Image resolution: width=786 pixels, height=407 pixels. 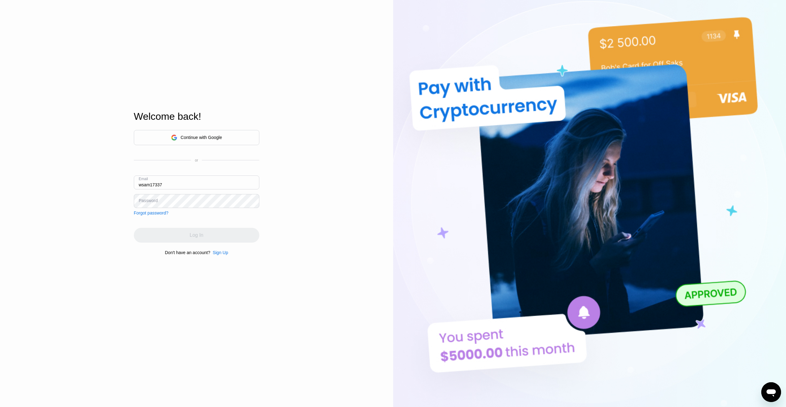 I want to click on div: Welcome back!, so click(x=197, y=116).